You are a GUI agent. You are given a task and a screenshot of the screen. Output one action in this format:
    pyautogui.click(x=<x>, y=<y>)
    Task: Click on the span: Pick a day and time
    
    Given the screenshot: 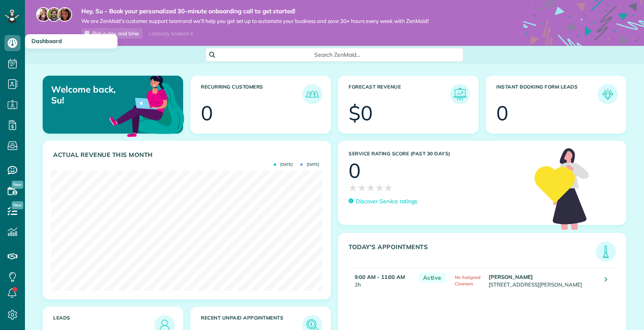 What is the action you would take?
    pyautogui.click(x=116, y=34)
    